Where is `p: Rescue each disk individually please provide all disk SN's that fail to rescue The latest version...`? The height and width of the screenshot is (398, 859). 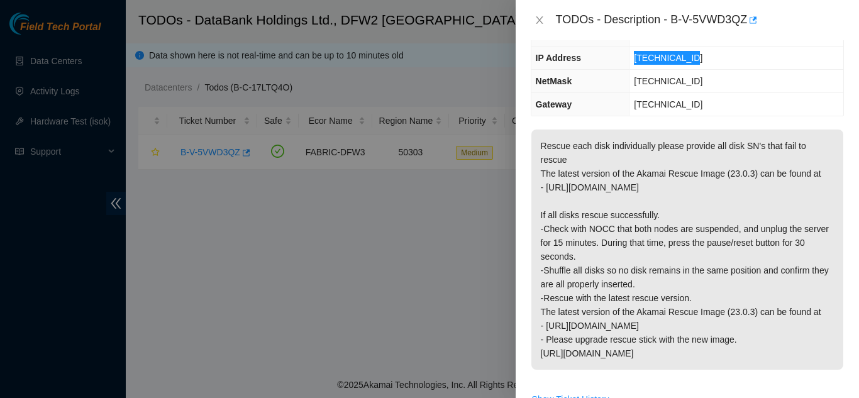 p: Rescue each disk individually please provide all disk SN's that fail to rescue The latest version... is located at coordinates (687, 250).